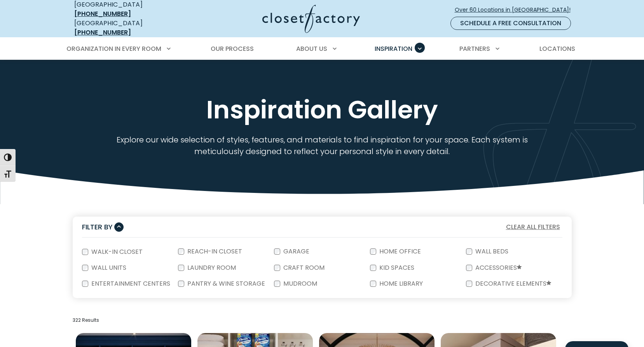 The height and width of the screenshot is (347, 644). What do you see at coordinates (557, 49) in the screenshot?
I see `span: Locations` at bounding box center [557, 49].